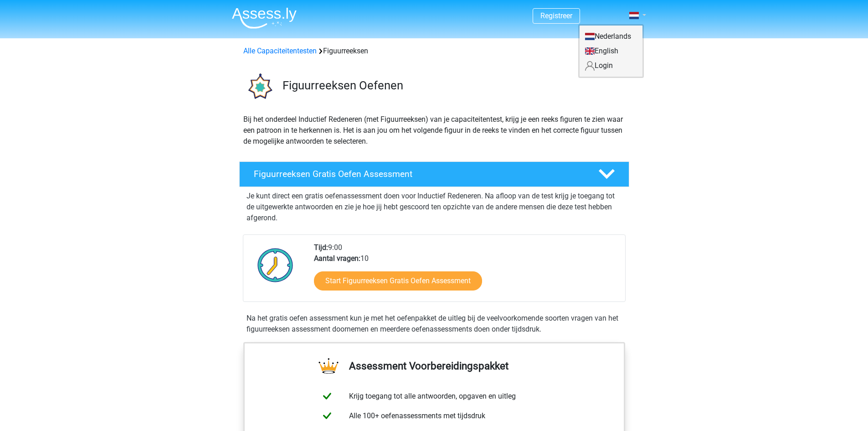 Image resolution: width=868 pixels, height=431 pixels. What do you see at coordinates (452, 85) in the screenshot?
I see `h3: Figuurreeksen Oefenen` at bounding box center [452, 85].